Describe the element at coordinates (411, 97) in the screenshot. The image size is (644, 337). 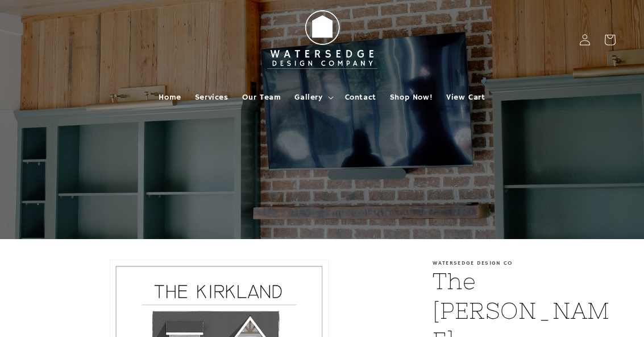
I see `span: Shop Now!` at that location.